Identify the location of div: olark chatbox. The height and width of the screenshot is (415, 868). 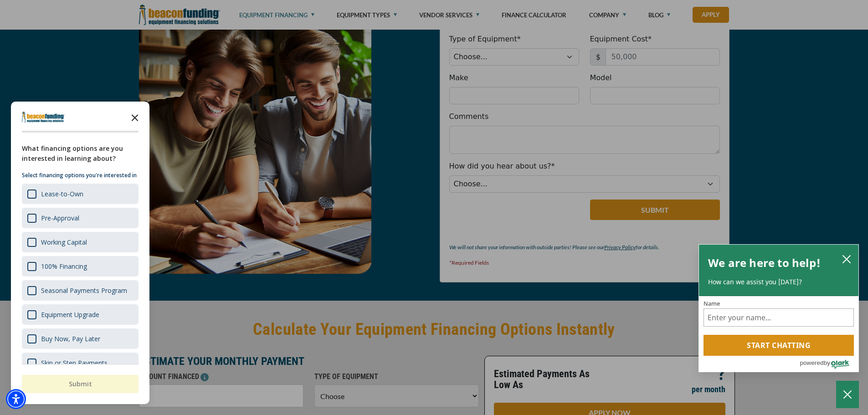
(779, 309).